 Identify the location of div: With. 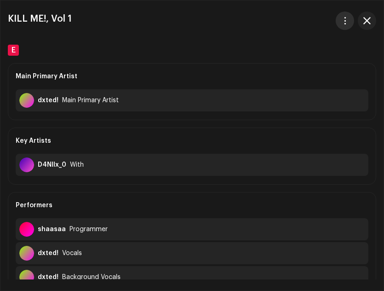
(77, 165).